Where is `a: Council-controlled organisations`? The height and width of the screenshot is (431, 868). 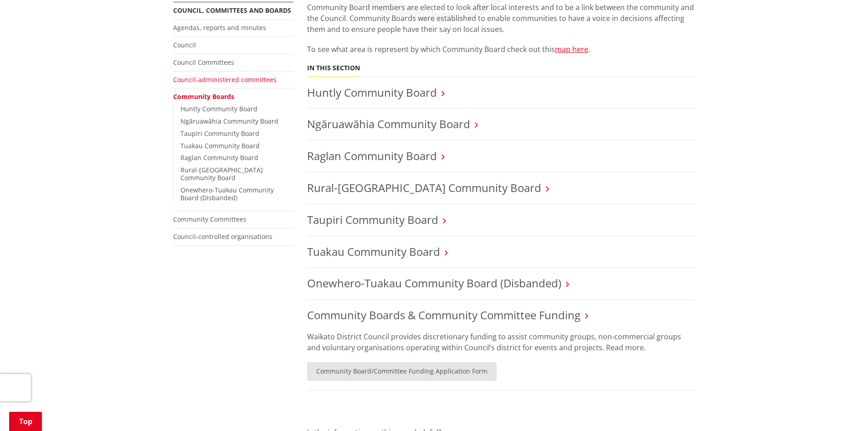 a: Council-controlled organisations is located at coordinates (223, 236).